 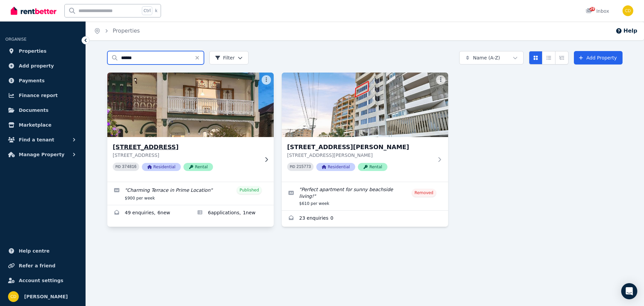 What do you see at coordinates (629, 291) in the screenshot?
I see `div: Open Intercom Messenger` at bounding box center [629, 291].